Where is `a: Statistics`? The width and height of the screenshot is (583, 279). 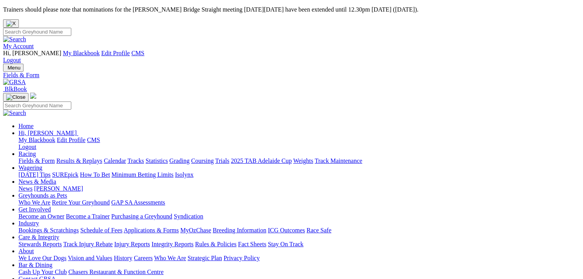
a: Statistics is located at coordinates (157, 160).